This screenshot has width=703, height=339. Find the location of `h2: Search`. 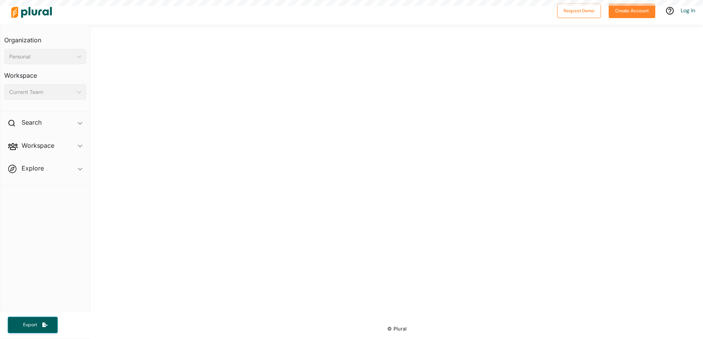

h2: Search is located at coordinates (32, 122).